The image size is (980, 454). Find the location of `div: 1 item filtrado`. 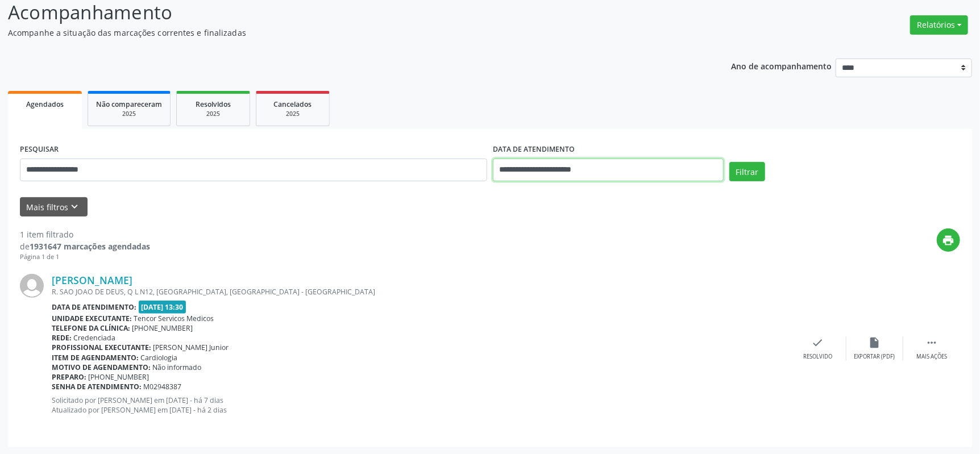

div: 1 item filtrado is located at coordinates (85, 234).